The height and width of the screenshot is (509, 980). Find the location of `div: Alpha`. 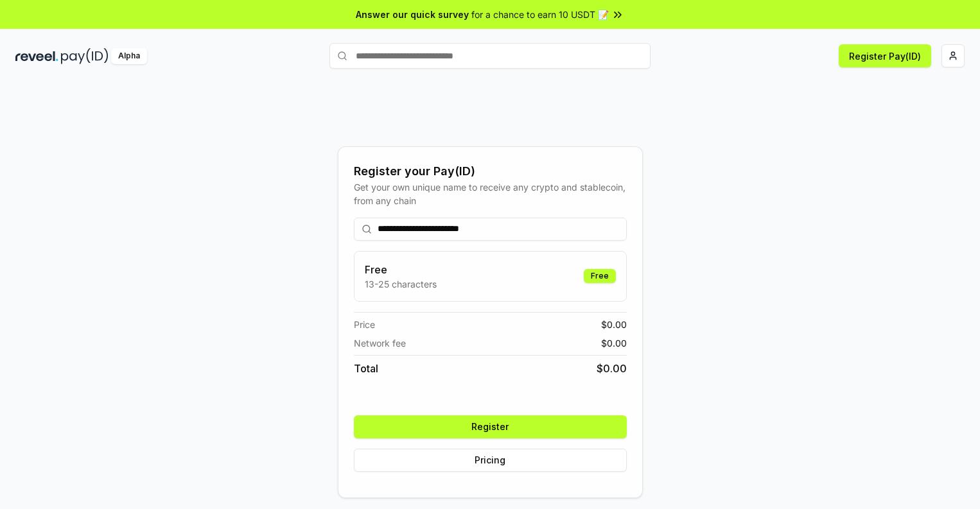

div: Alpha is located at coordinates (129, 56).